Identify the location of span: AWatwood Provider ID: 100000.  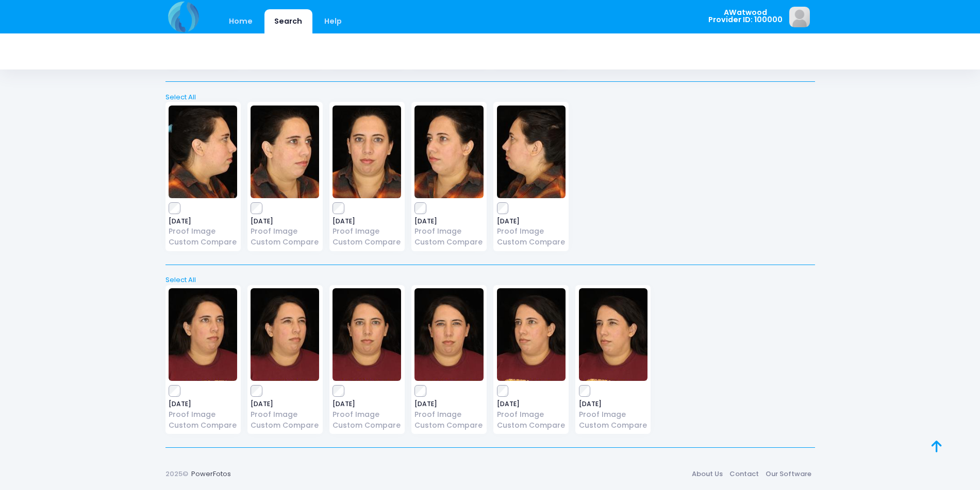
(745, 16).